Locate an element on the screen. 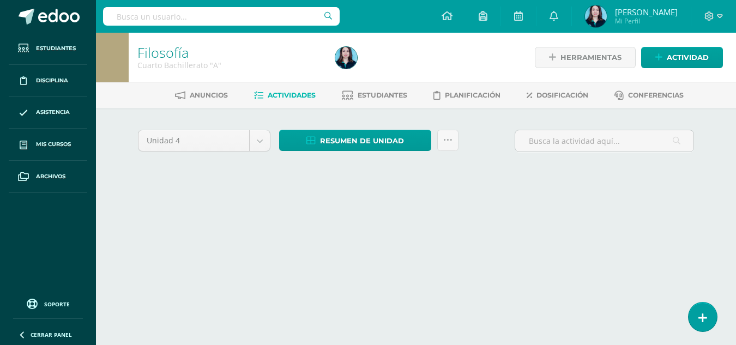 The width and height of the screenshot is (736, 345). a: Actividad is located at coordinates (682, 57).